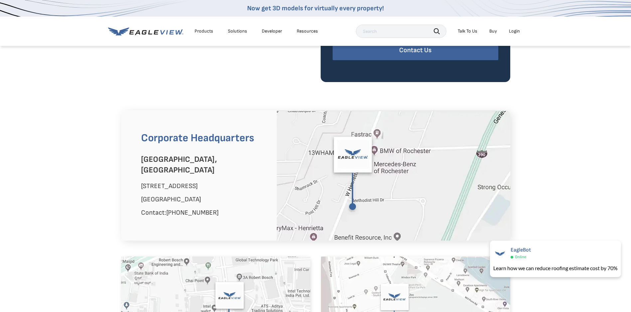  What do you see at coordinates (514, 31) in the screenshot?
I see `div: Login` at bounding box center [514, 31].